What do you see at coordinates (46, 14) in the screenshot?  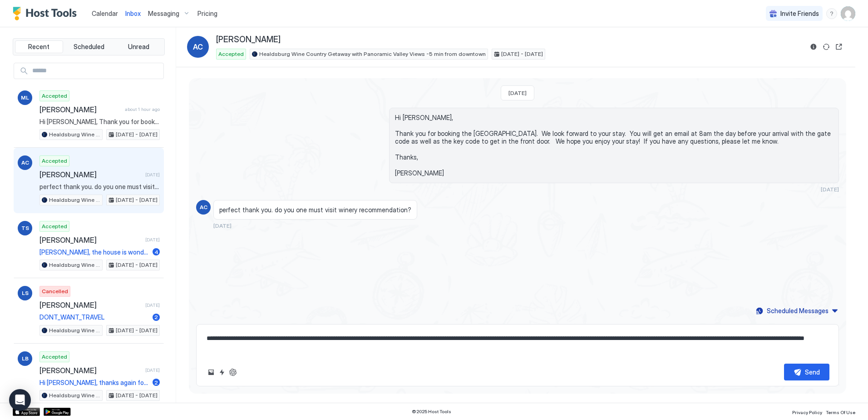 I see `a: Host Tools Logo` at bounding box center [46, 14].